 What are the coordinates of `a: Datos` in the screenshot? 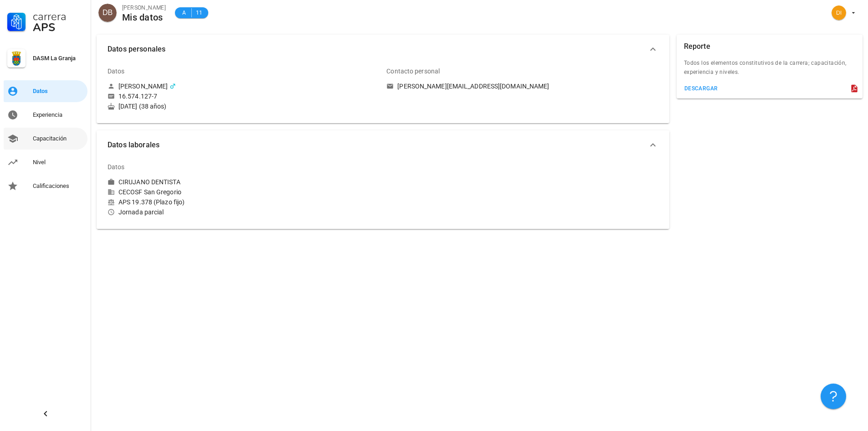 It's located at (46, 92).